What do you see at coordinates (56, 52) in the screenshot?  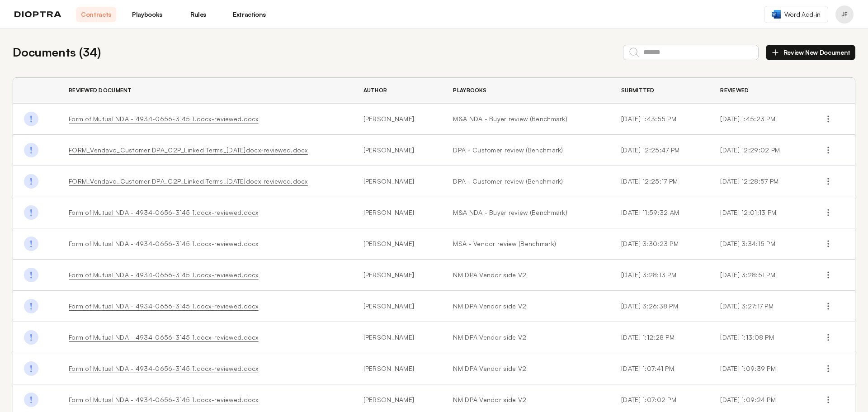 I see `h2: Documents ( 34 )` at bounding box center [56, 52].